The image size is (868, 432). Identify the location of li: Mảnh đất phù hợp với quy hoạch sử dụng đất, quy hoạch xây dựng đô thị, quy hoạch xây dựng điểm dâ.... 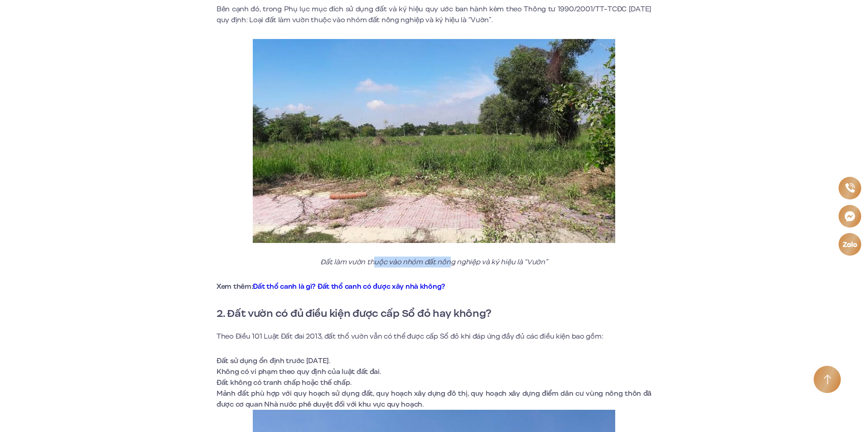
(434, 399).